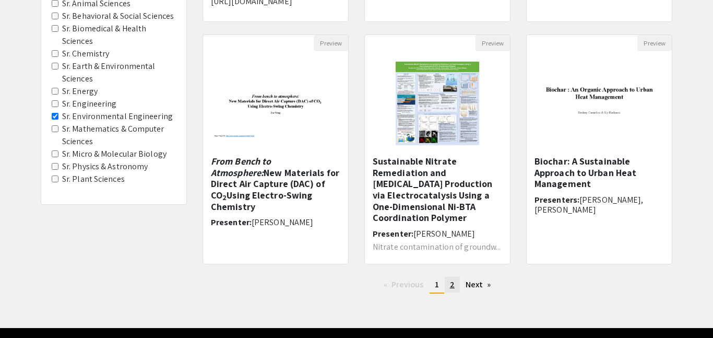 Image resolution: width=713 pixels, height=338 pixels. What do you see at coordinates (438, 149) in the screenshot?
I see `div: Open Presentation <p>Sustainable Nitrate Remediation and Ammonia Production via Electrocatalysis ...` at bounding box center [438, 149].